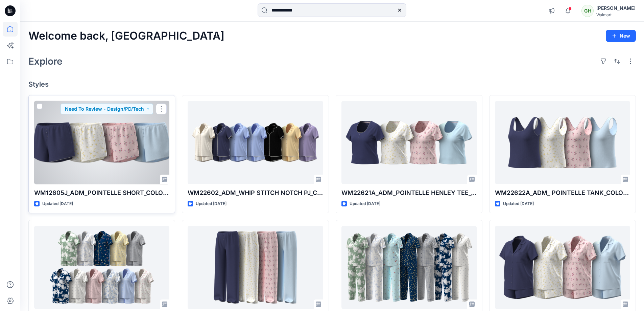 This screenshot has height=311, width=644. I want to click on h4: Styles, so click(332, 84).